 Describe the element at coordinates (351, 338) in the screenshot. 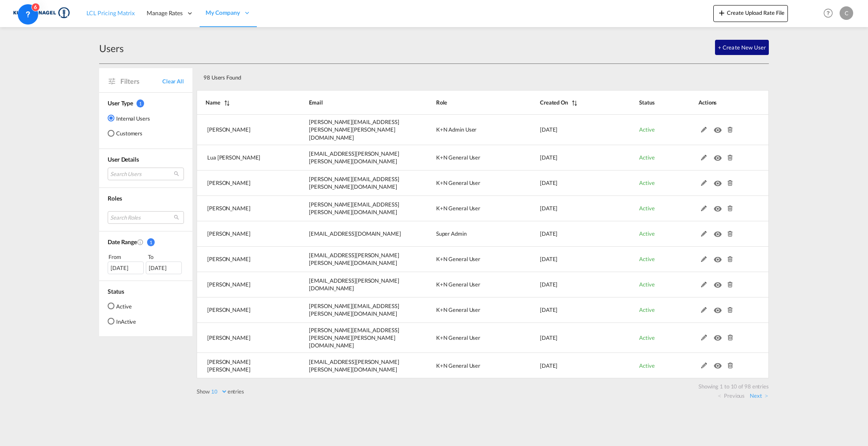

I see `td: ruth.njoroge@kuehne-nagel.com` at that location.